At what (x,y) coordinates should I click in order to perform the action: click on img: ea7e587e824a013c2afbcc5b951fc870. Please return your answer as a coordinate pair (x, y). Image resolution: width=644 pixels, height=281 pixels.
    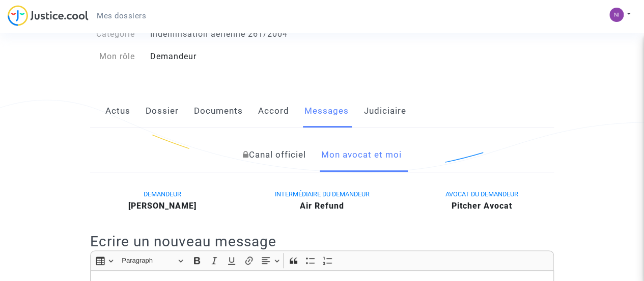
    Looking at the image, I should click on (616, 15).